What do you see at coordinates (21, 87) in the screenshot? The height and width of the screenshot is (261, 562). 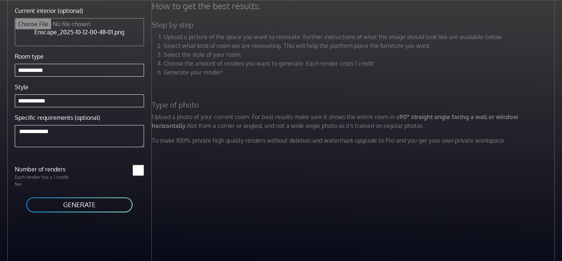 I see `label: Style` at bounding box center [21, 87].